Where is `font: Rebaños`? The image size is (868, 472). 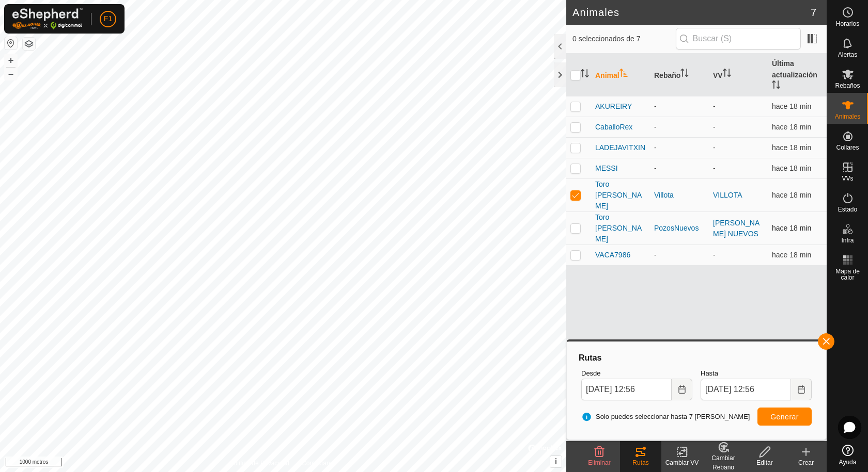
font: Rebaños is located at coordinates (848, 86).